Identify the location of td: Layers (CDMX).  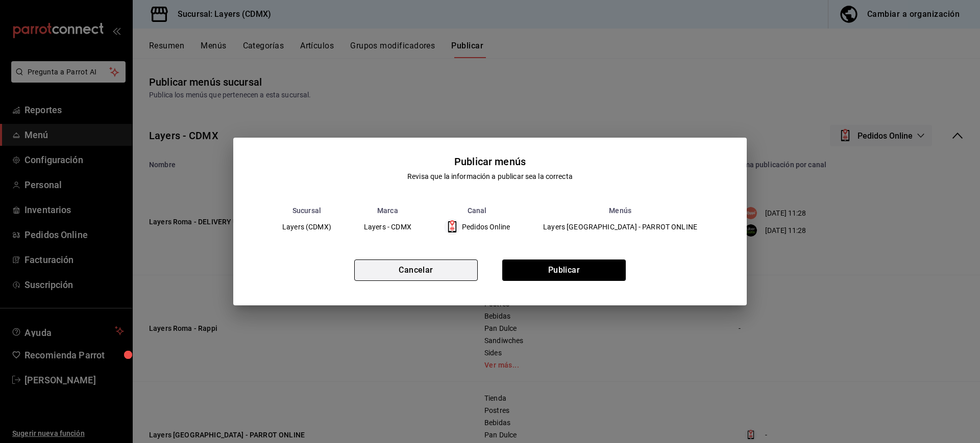
(307, 227).